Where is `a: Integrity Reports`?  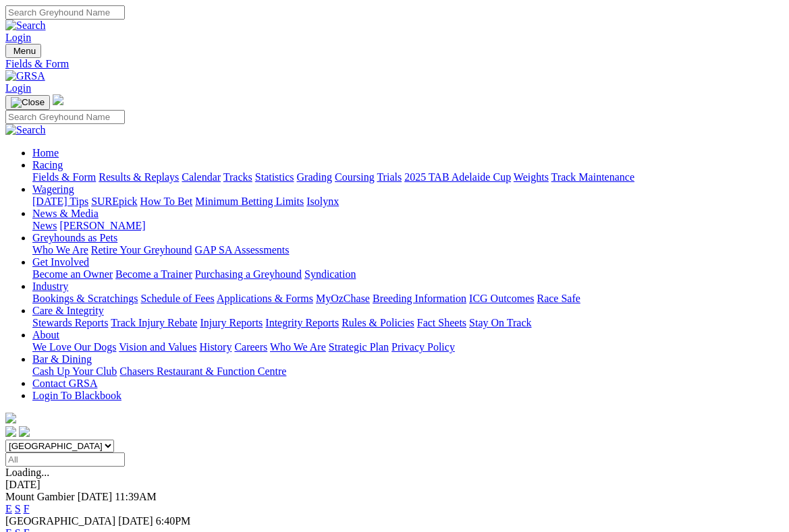 a: Integrity Reports is located at coordinates (302, 322).